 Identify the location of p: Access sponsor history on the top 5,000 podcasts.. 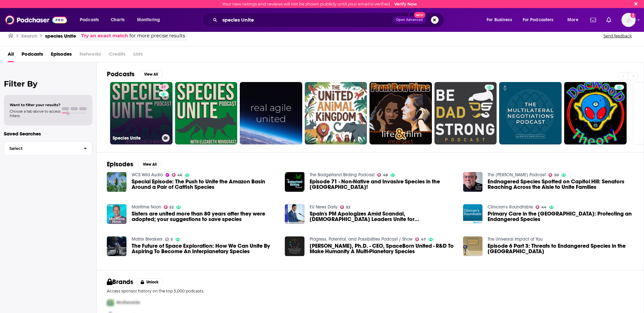
(370, 291).